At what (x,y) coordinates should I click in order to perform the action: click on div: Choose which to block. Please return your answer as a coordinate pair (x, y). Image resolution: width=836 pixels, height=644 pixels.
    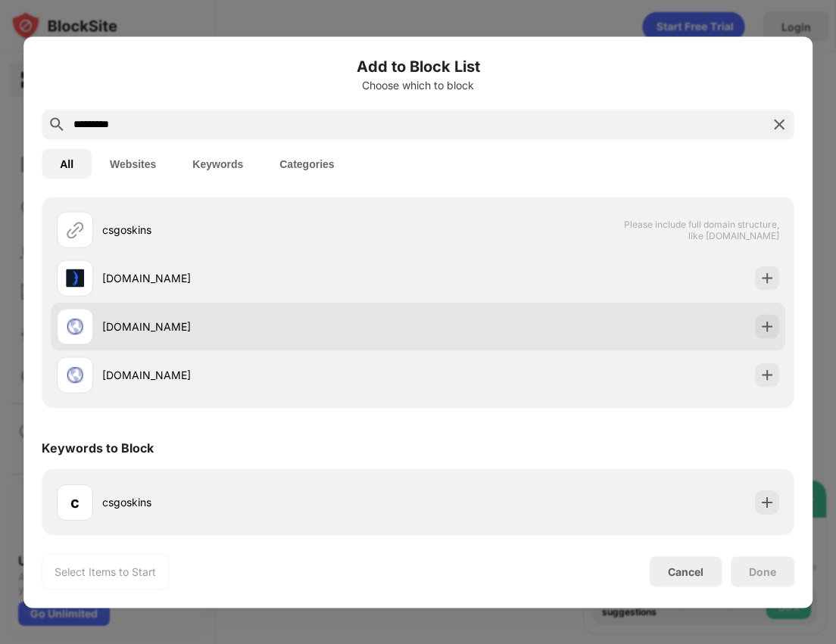
    Looking at the image, I should click on (418, 85).